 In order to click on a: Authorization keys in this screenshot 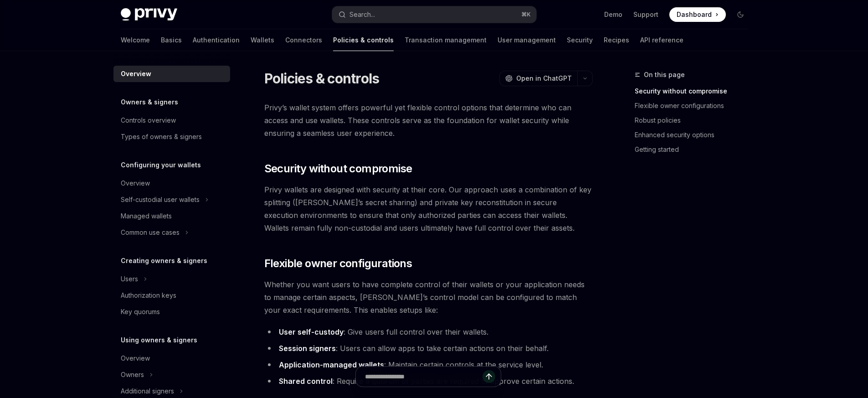, I will do `click(172, 295)`.